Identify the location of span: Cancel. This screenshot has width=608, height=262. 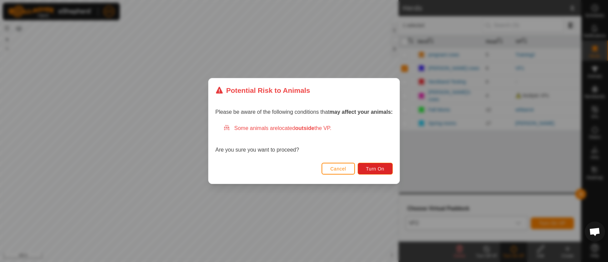
(338, 169).